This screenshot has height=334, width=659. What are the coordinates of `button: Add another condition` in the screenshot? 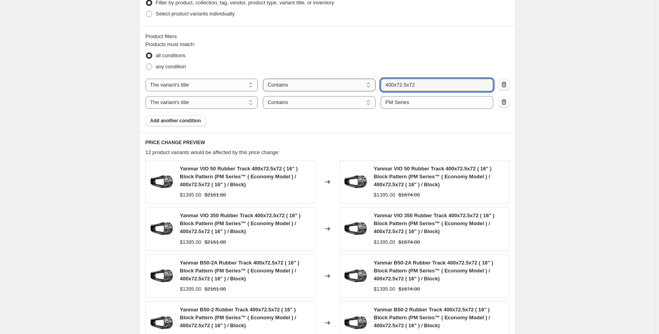 It's located at (176, 121).